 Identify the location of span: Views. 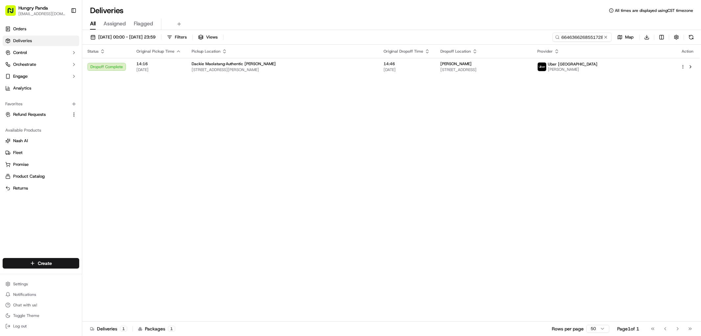
(212, 37).